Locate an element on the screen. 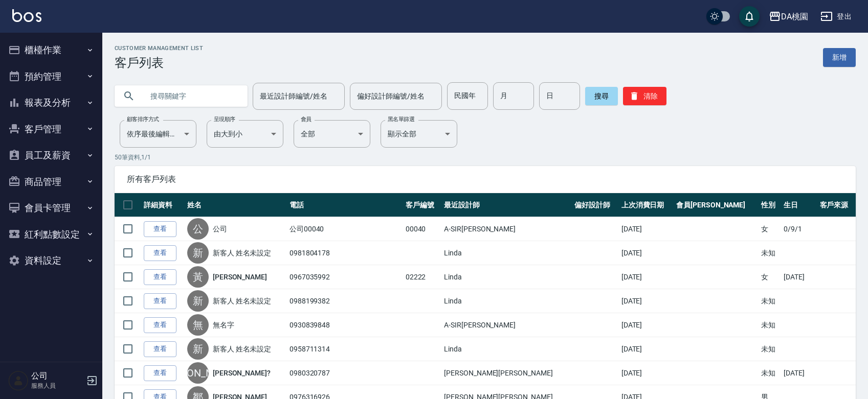  a: 無名字 is located at coordinates (224, 325).